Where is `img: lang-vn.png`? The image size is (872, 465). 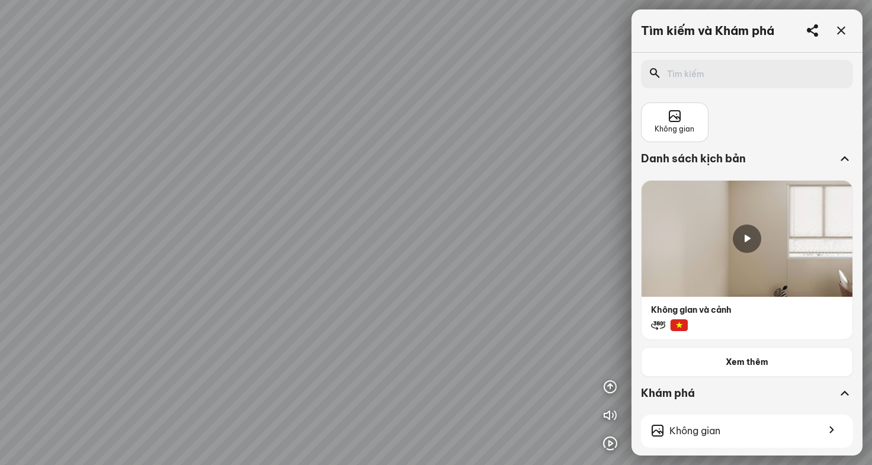 img: lang-vn.png is located at coordinates (679, 325).